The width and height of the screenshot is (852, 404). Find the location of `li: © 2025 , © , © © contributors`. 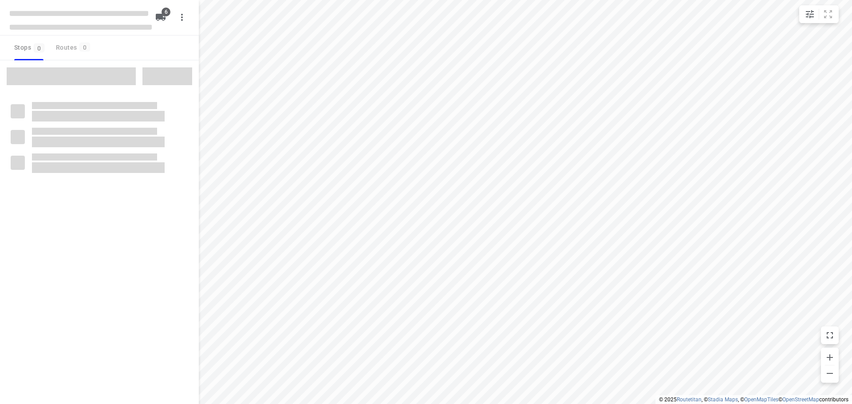

li: © 2025 , © , © © contributors is located at coordinates (753, 400).